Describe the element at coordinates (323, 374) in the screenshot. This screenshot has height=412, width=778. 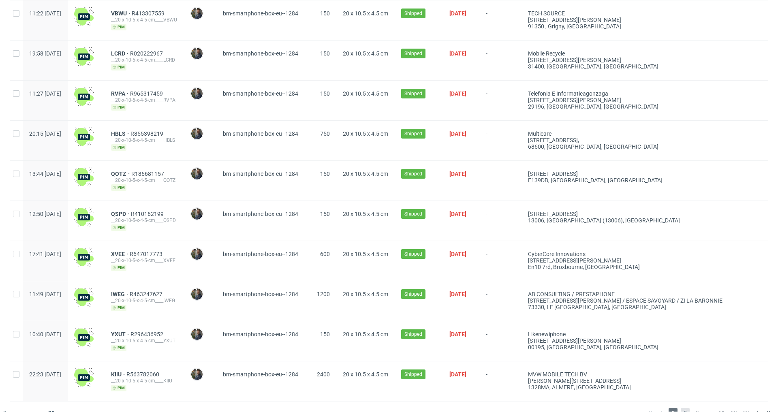
I see `span: 2400` at that location.